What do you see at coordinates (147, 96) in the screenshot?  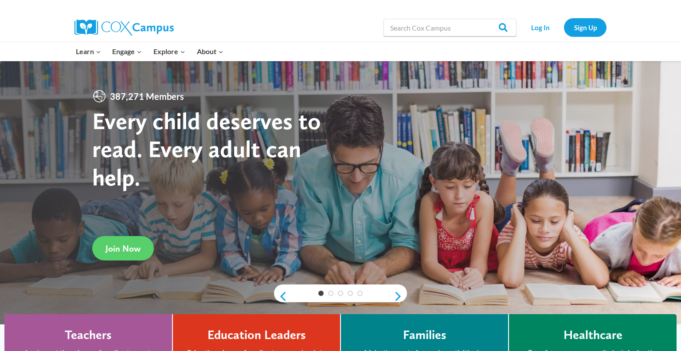 I see `span: 387,271 Members` at bounding box center [147, 96].